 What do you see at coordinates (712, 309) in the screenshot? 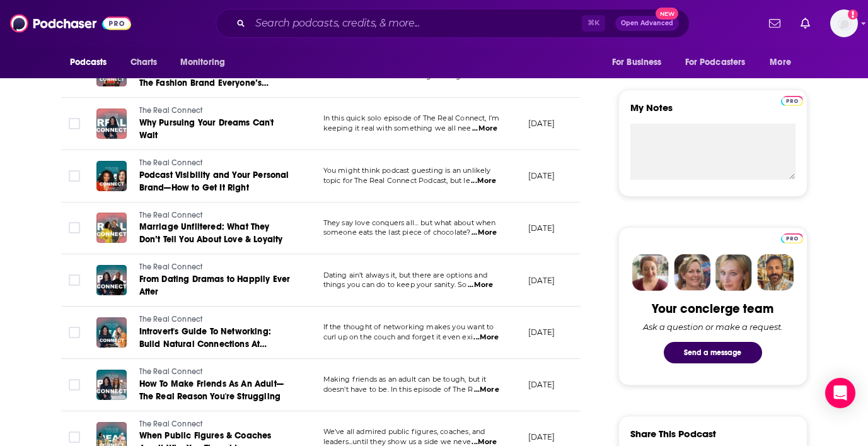
I see `div: Your concierge team` at bounding box center [712, 309].